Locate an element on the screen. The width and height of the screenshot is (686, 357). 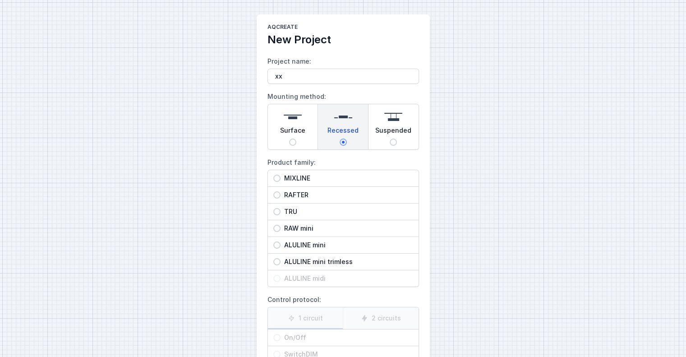
input: Surface is located at coordinates (293, 142).